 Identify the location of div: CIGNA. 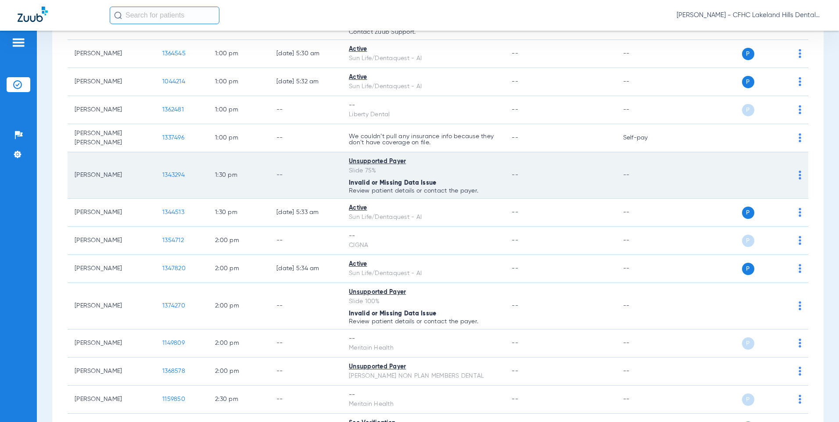
(423, 245).